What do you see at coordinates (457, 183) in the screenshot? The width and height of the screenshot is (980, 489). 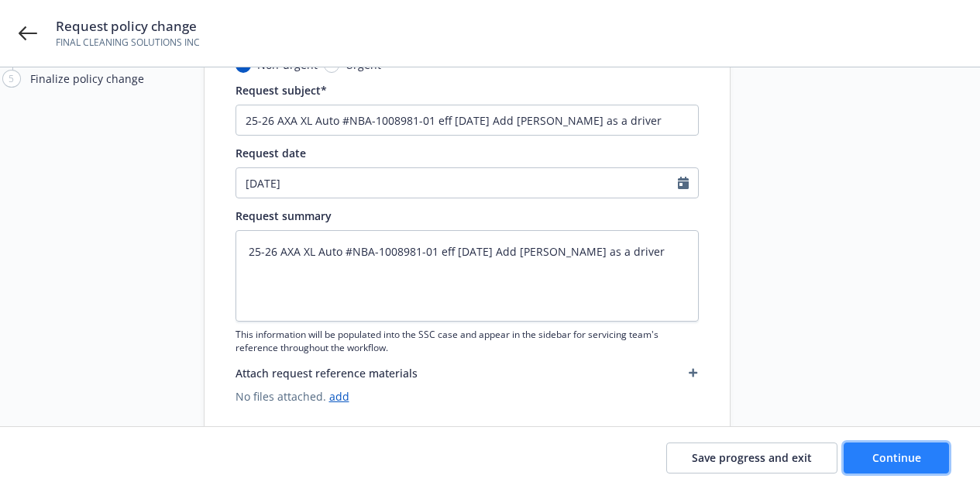 I see `input: MM/DD/YYYY` at bounding box center [457, 183].